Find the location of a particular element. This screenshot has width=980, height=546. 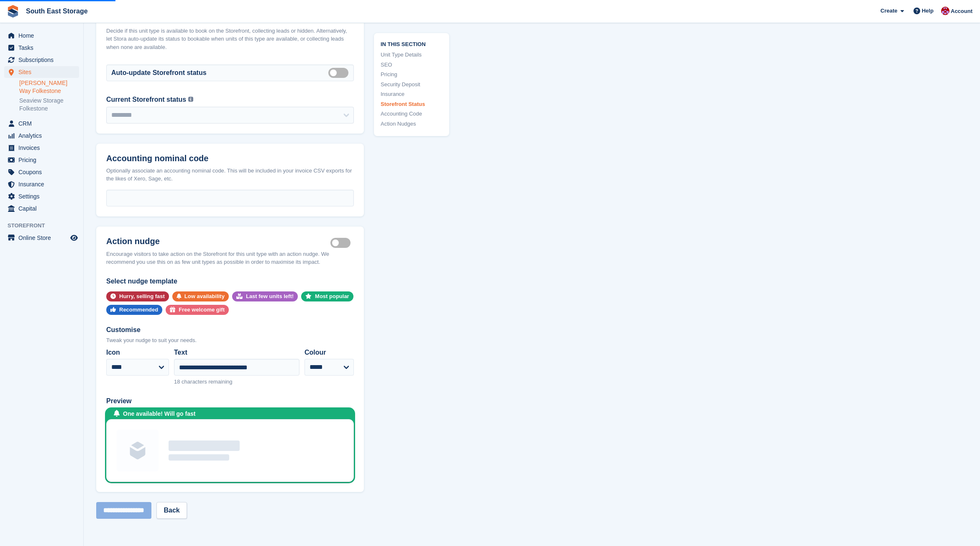

span: Invoices is located at coordinates (43, 148).